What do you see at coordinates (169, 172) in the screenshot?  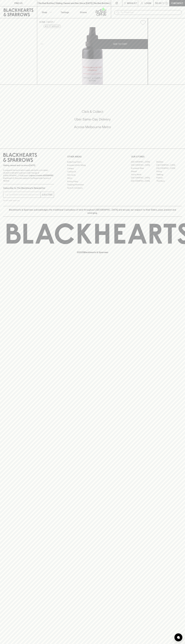 I see `a: Fitzroy` at bounding box center [169, 172].